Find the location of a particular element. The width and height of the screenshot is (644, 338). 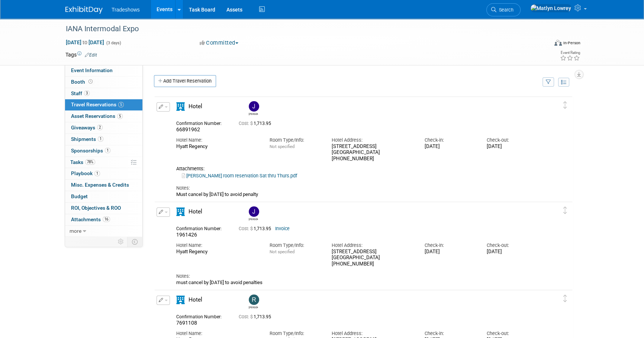

span: Booth not reserved yet is located at coordinates (90, 81).